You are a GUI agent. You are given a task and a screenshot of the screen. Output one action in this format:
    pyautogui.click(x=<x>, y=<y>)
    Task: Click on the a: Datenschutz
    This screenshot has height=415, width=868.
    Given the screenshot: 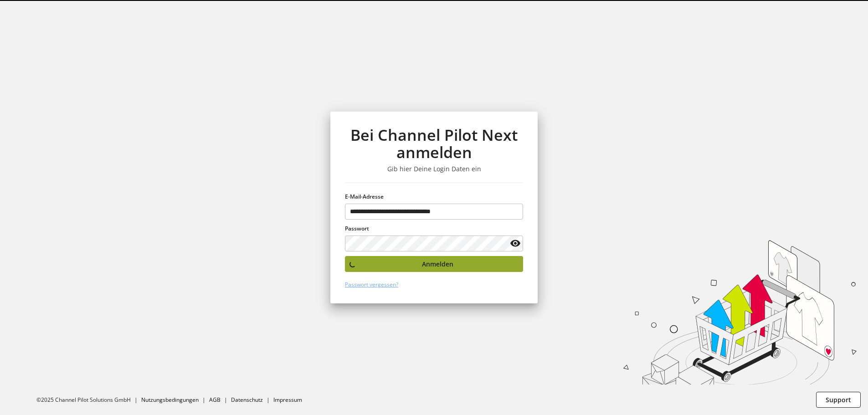 What is the action you would take?
    pyautogui.click(x=247, y=400)
    